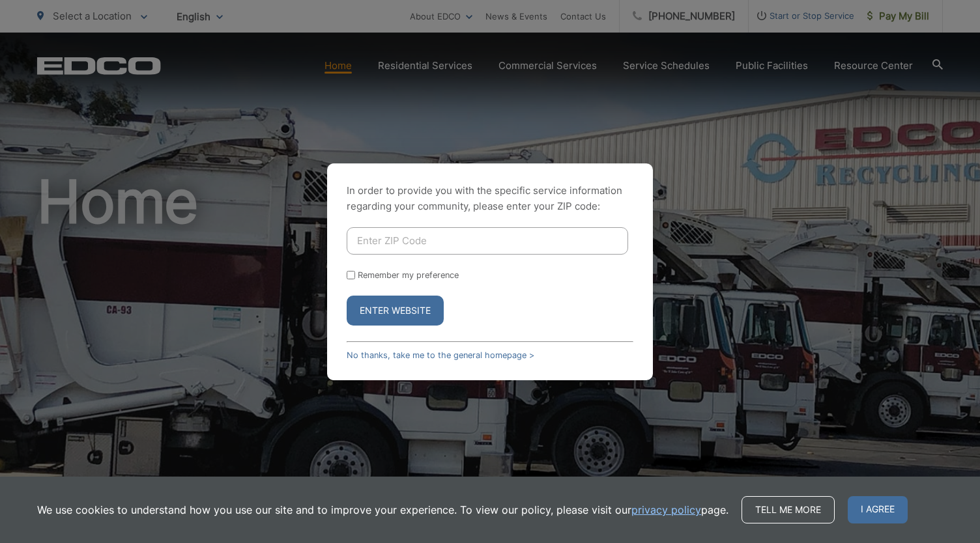  What do you see at coordinates (408, 275) in the screenshot?
I see `label: Remember my preference` at bounding box center [408, 275].